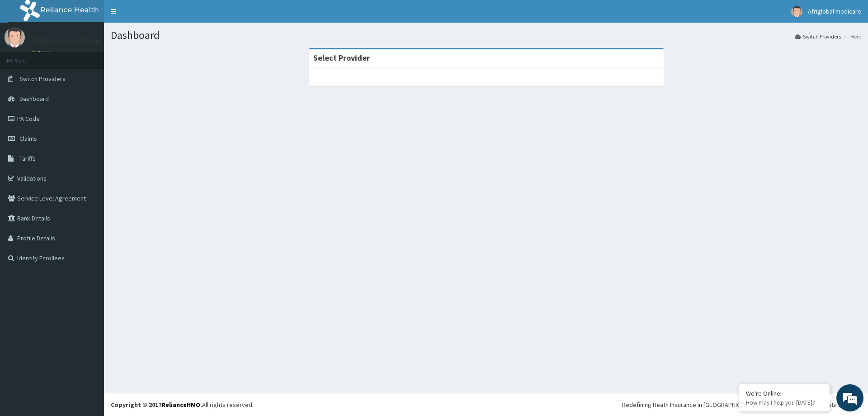  I want to click on span: Switch Providers, so click(42, 79).